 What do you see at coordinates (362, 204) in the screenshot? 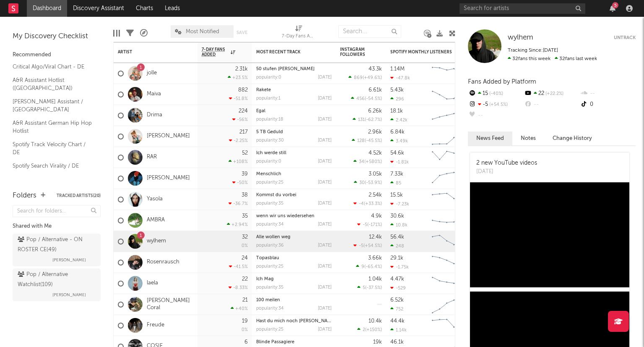
I see `span: -4` at bounding box center [362, 204].